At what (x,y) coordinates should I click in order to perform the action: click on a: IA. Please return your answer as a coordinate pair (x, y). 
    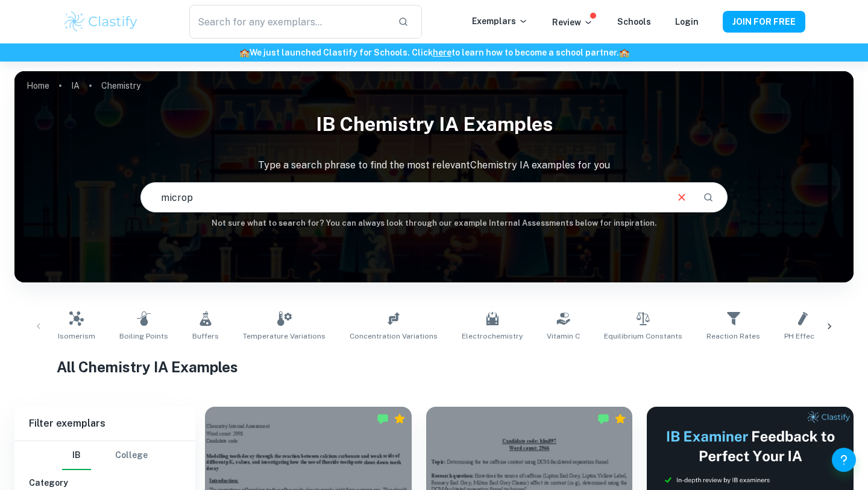
    Looking at the image, I should click on (75, 86).